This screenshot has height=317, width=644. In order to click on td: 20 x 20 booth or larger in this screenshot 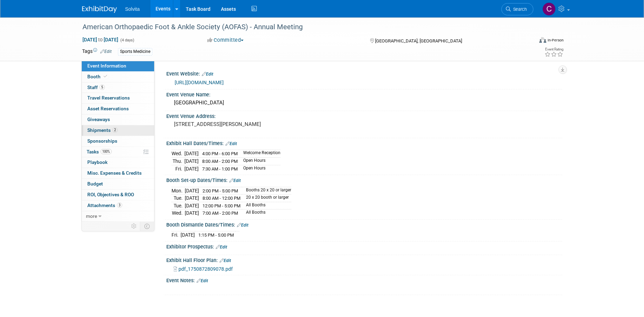, I will do `click(267, 199)`.